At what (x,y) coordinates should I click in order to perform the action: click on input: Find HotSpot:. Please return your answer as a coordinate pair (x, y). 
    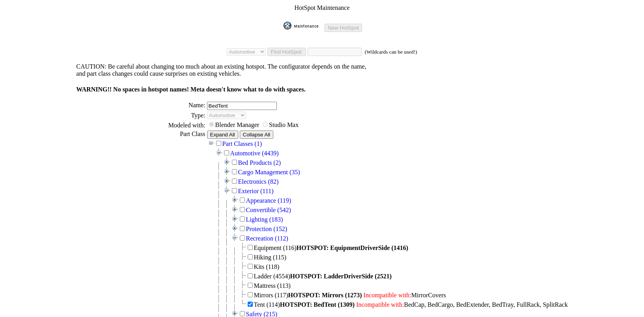
    Looking at the image, I should click on (286, 52).